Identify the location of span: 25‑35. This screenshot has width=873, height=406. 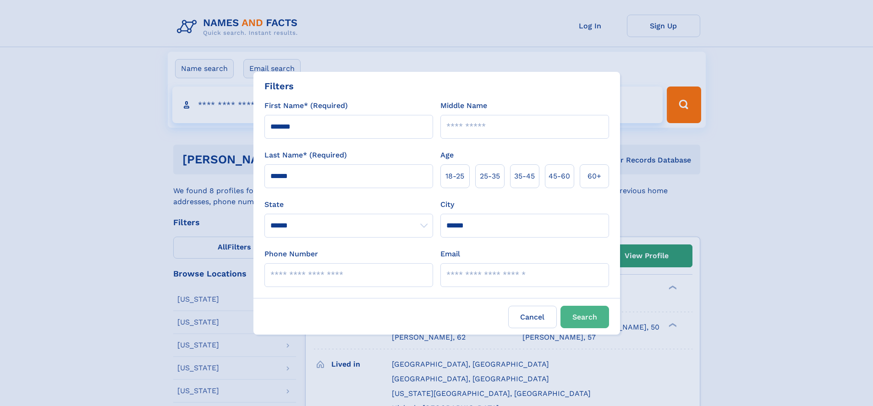
(490, 176).